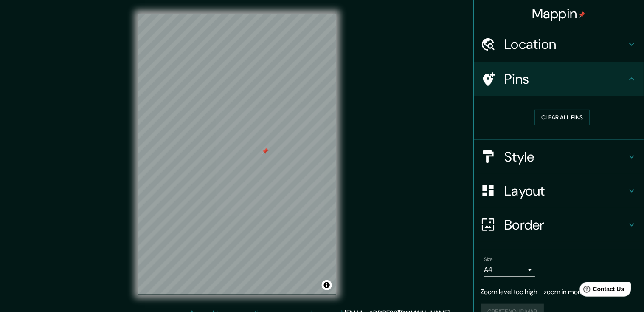 Image resolution: width=644 pixels, height=312 pixels. What do you see at coordinates (566, 191) in the screenshot?
I see `h4: Layout` at bounding box center [566, 191].